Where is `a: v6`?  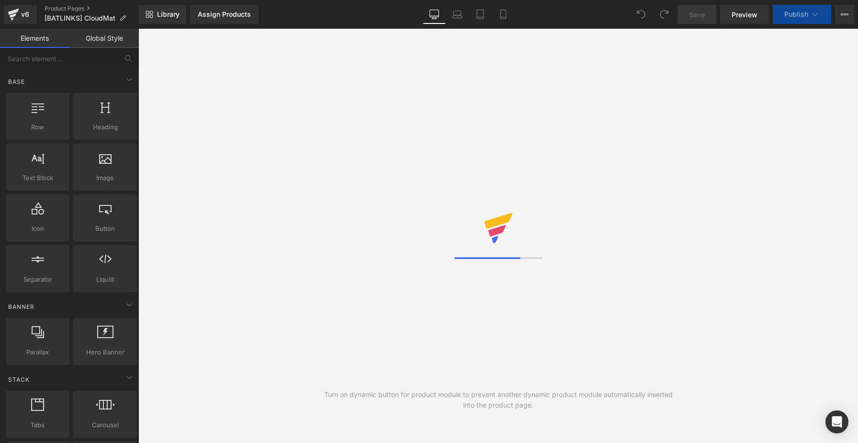 a: v6 is located at coordinates (20, 14).